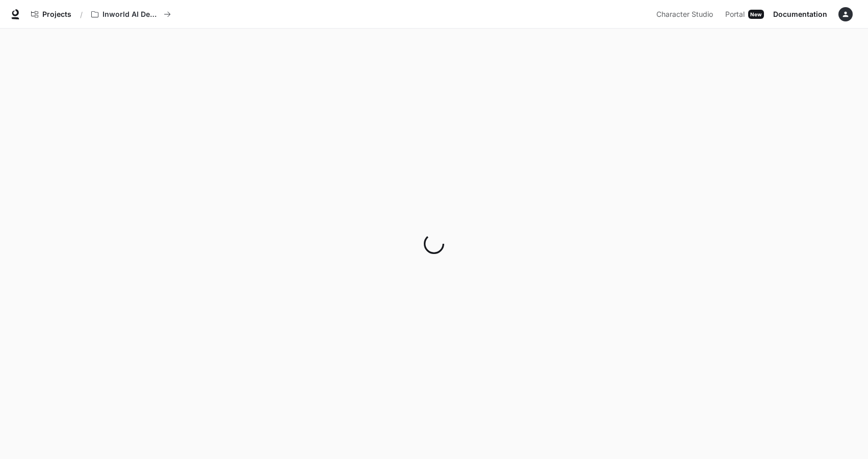 The height and width of the screenshot is (459, 868). Describe the element at coordinates (800, 14) in the screenshot. I see `span: Documentation` at that location.